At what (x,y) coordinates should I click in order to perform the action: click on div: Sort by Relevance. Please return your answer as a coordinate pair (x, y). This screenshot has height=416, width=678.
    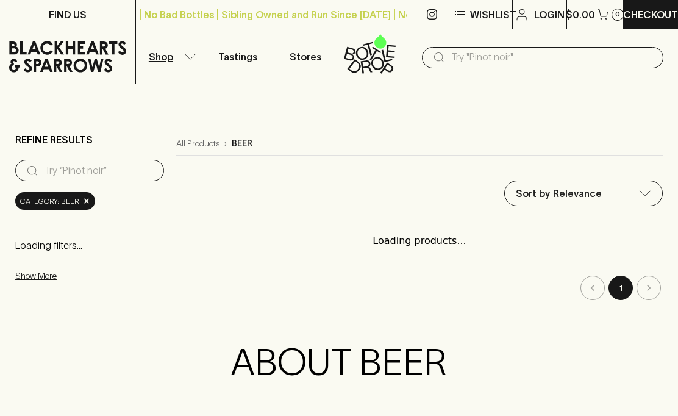
    Looking at the image, I should click on (584, 193).